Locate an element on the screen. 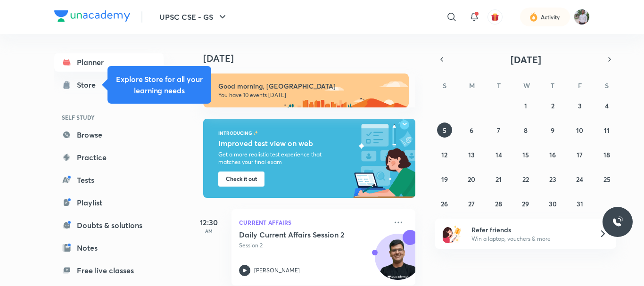 This screenshot has width=644, height=286. abbr: October 25, 2025 is located at coordinates (607, 179).